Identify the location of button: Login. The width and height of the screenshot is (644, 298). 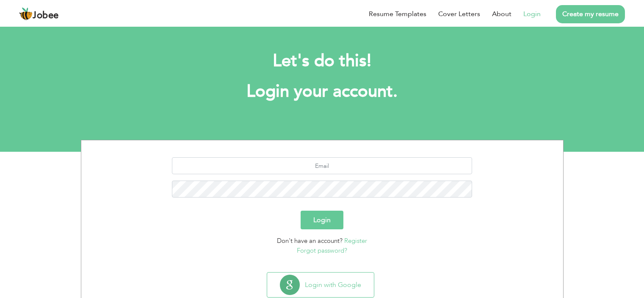
(322, 219).